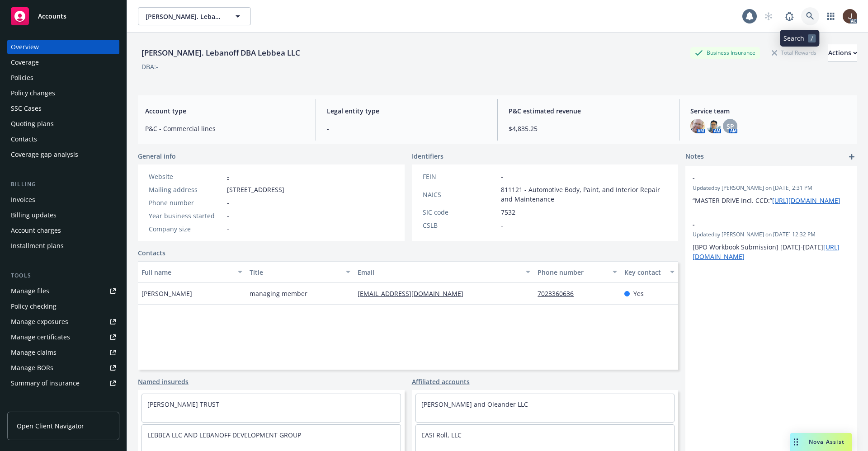 The height and width of the screenshot is (451, 868). Describe the element at coordinates (185, 176) in the screenshot. I see `div: Website` at that location.